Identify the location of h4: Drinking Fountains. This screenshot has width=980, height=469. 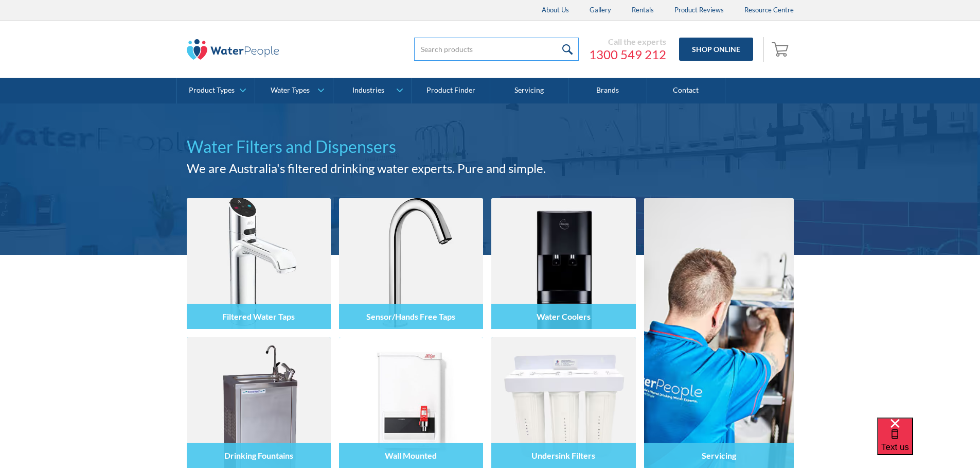
(259, 455).